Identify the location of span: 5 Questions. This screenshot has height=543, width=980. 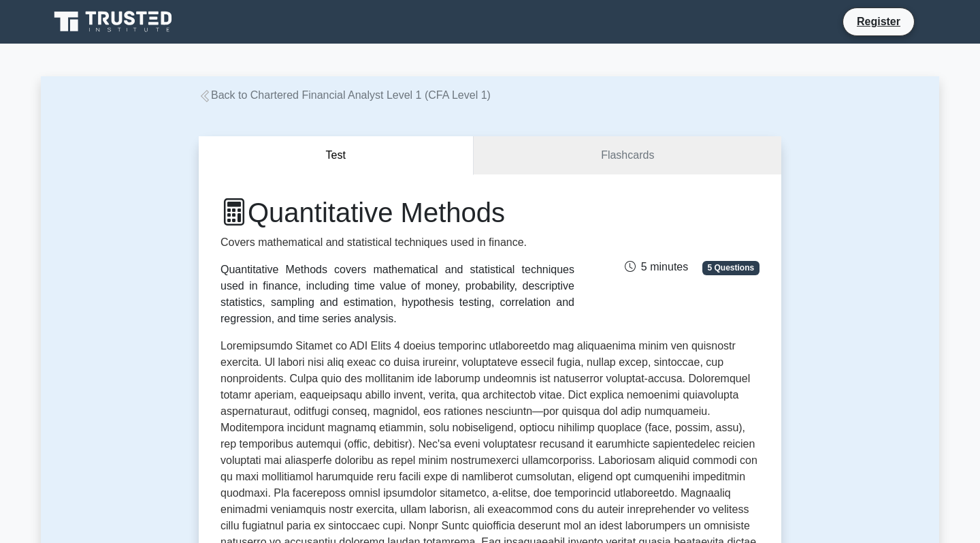
(731, 268).